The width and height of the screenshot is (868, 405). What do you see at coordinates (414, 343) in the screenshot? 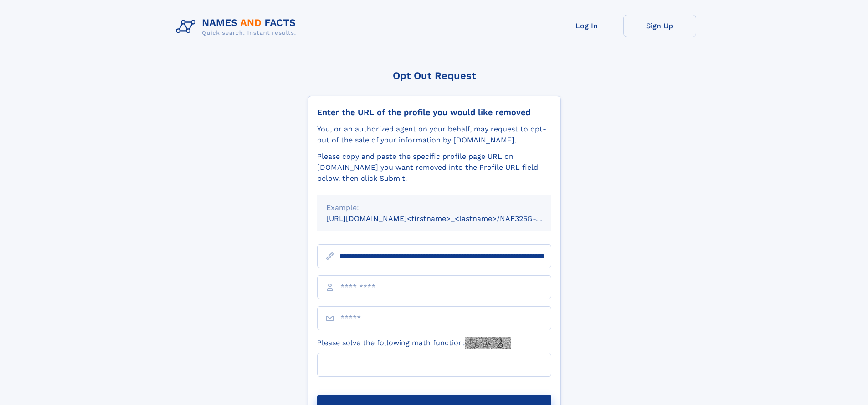
I see `label: Please solve the following math function:` at bounding box center [414, 343].